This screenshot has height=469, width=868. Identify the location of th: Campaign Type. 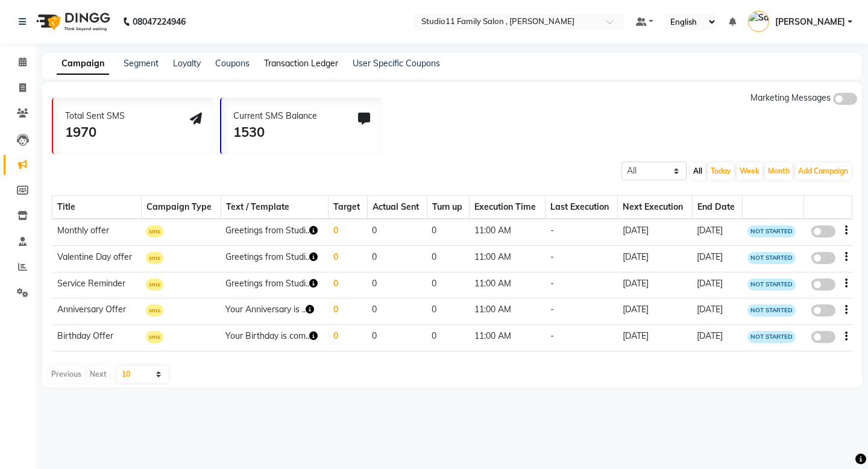
(181, 207).